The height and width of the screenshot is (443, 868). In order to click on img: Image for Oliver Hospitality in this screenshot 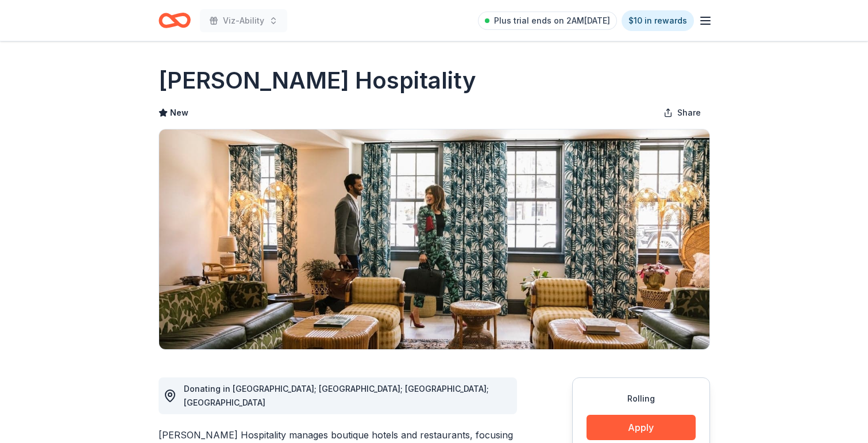, I will do `click(434, 239)`.